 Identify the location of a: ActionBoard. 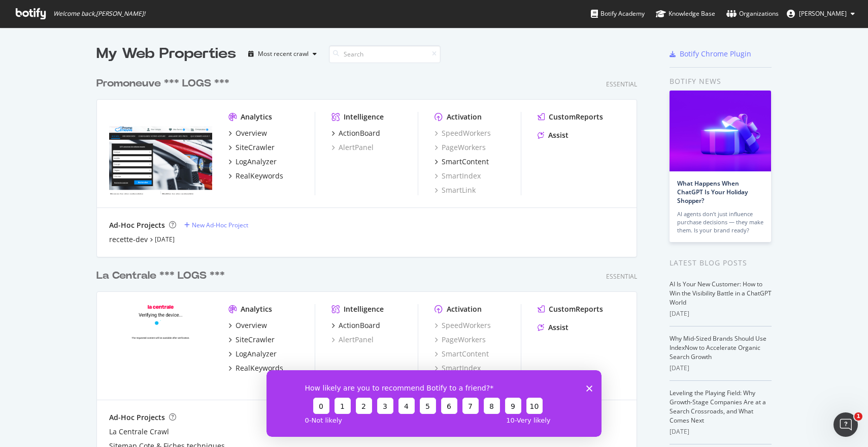
(356, 133).